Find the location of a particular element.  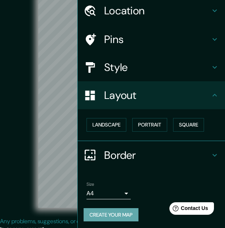

button: Landscape is located at coordinates (106, 125).